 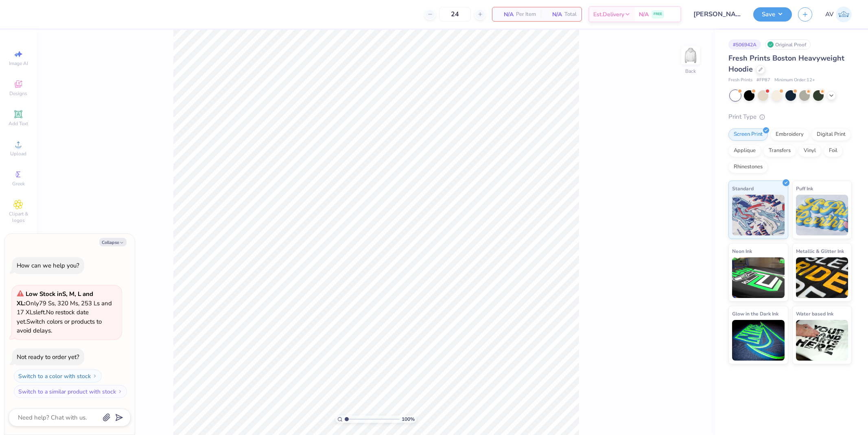 What do you see at coordinates (822, 340) in the screenshot?
I see `img: Water based Ink` at bounding box center [822, 340].